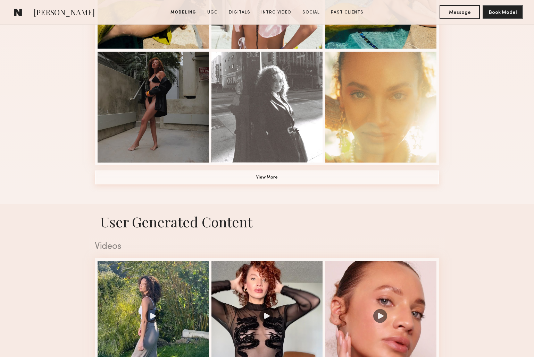 Image resolution: width=534 pixels, height=357 pixels. Describe the element at coordinates (311, 12) in the screenshot. I see `a: Social` at that location.